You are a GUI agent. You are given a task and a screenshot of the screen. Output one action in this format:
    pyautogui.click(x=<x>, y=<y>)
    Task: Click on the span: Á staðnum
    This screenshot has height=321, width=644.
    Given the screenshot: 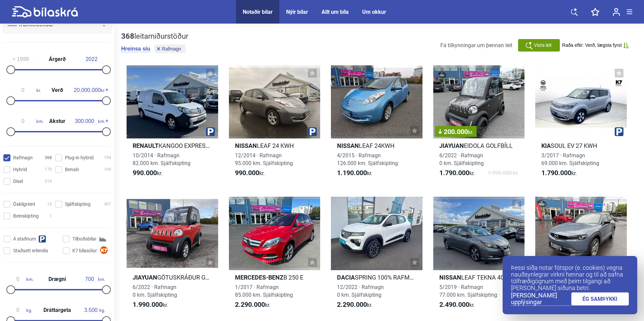 What is the action you would take?
    pyautogui.click(x=24, y=239)
    